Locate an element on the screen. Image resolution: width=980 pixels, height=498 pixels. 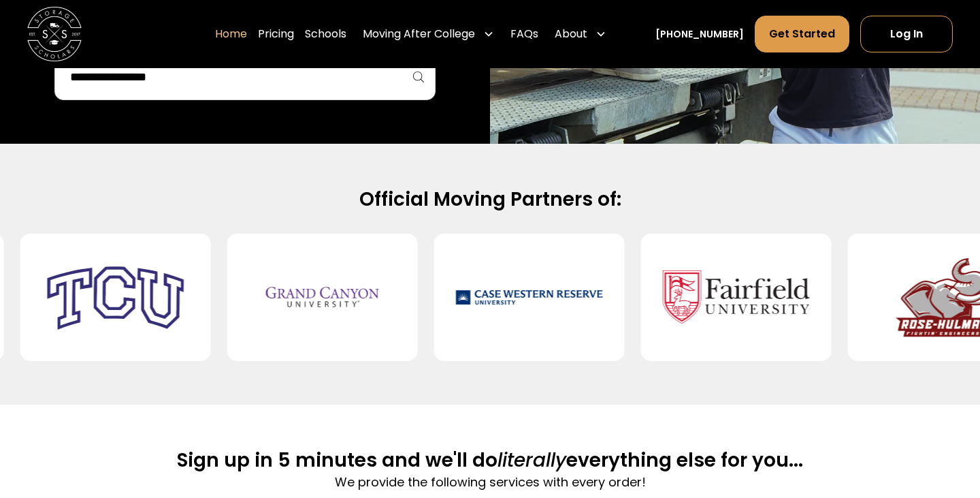
img: Storage Scholars main logo is located at coordinates (55, 34).